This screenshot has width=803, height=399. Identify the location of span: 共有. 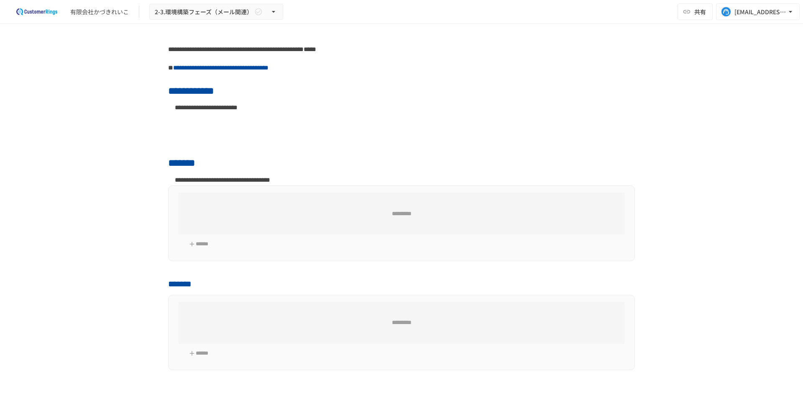
(700, 12).